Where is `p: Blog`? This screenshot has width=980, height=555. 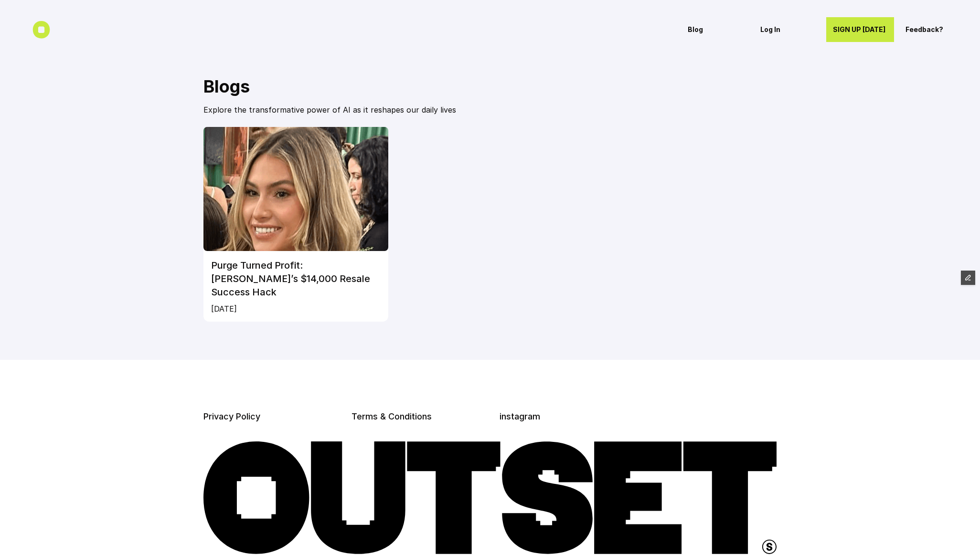 p: Blog is located at coordinates (715, 29).